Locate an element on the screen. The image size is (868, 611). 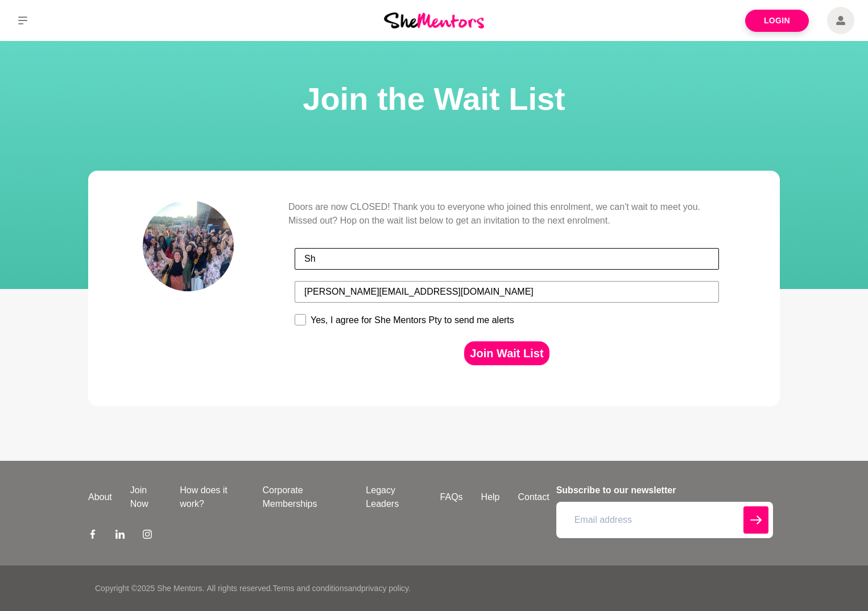
a: Contact is located at coordinates (534, 497).